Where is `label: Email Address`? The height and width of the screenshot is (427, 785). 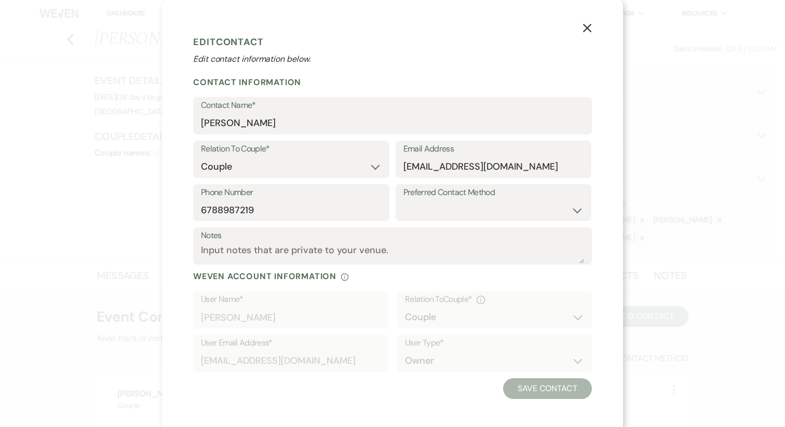
label: Email Address is located at coordinates (494, 149).